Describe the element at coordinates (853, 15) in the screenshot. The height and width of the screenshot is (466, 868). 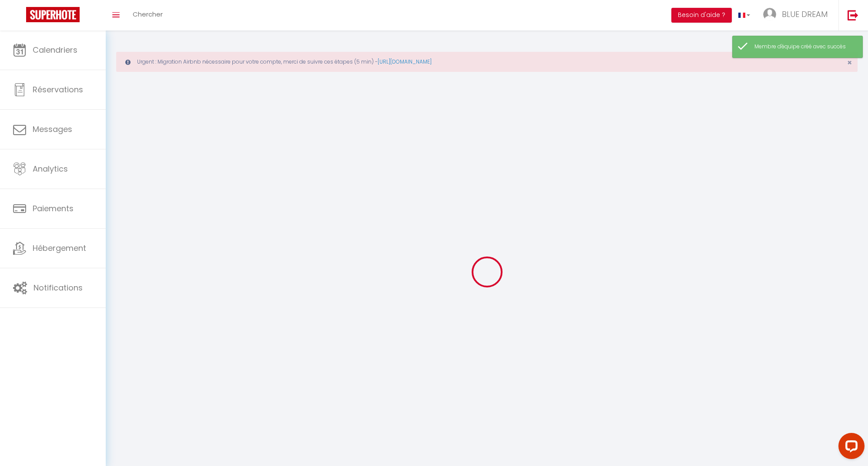
I see `img: logout` at that location.